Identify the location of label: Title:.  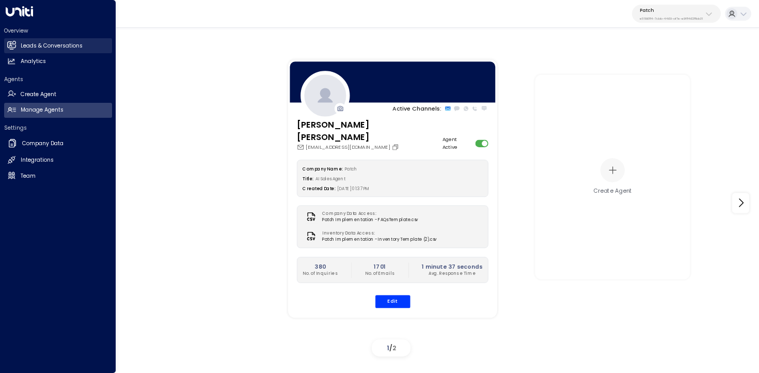
(308, 178).